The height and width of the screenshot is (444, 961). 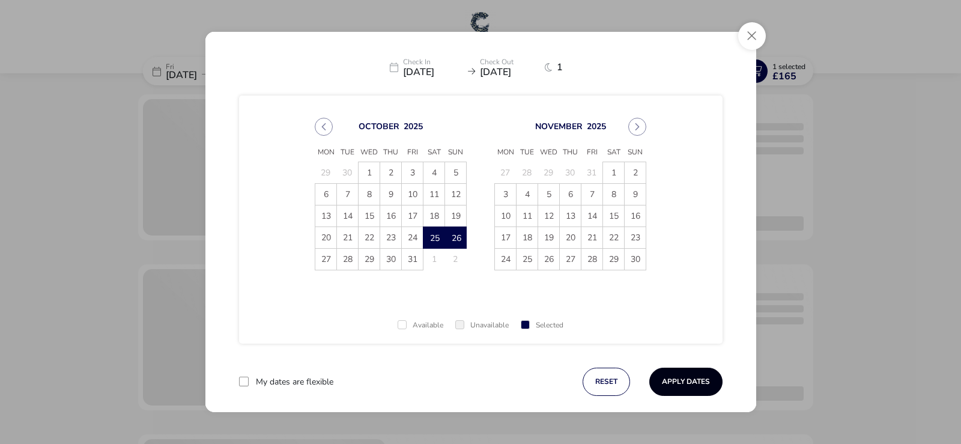 I want to click on span: 2, so click(x=635, y=172).